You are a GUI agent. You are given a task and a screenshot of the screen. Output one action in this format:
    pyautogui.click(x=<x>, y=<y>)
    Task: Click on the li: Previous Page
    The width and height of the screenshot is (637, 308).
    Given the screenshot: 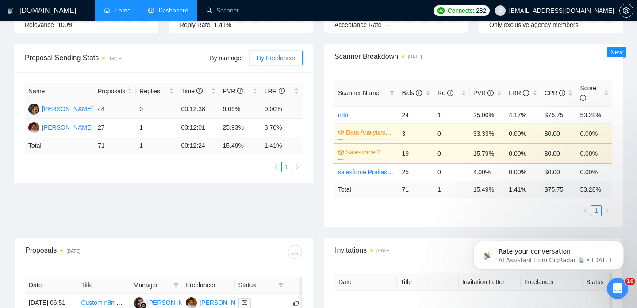 What is the action you would take?
    pyautogui.click(x=276, y=167)
    